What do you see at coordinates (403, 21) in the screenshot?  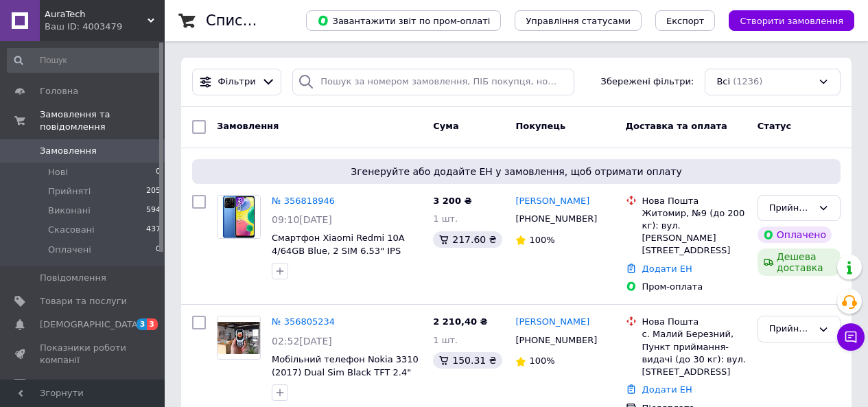 I see `button: Завантажити звіт по пром-оплаті` at bounding box center [403, 21].